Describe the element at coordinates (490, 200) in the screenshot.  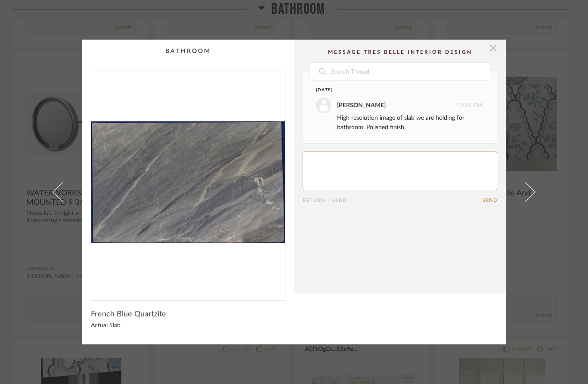
I see `button: Send` at that location.